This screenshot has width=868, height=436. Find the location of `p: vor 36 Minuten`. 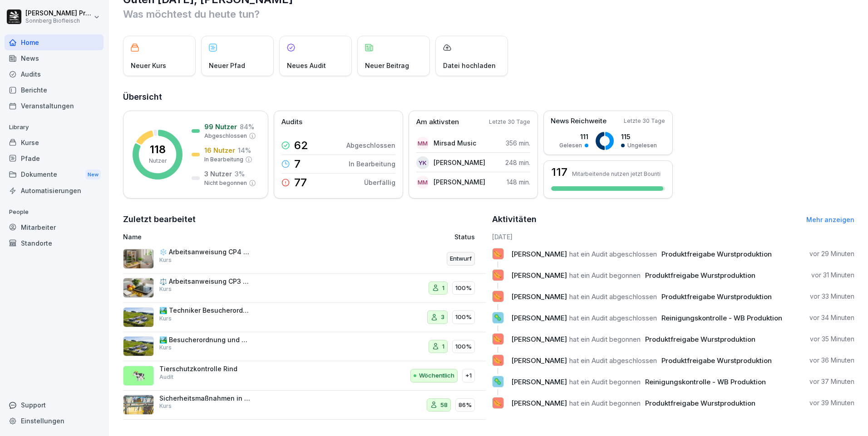

p: vor 36 Minuten is located at coordinates (832, 361).